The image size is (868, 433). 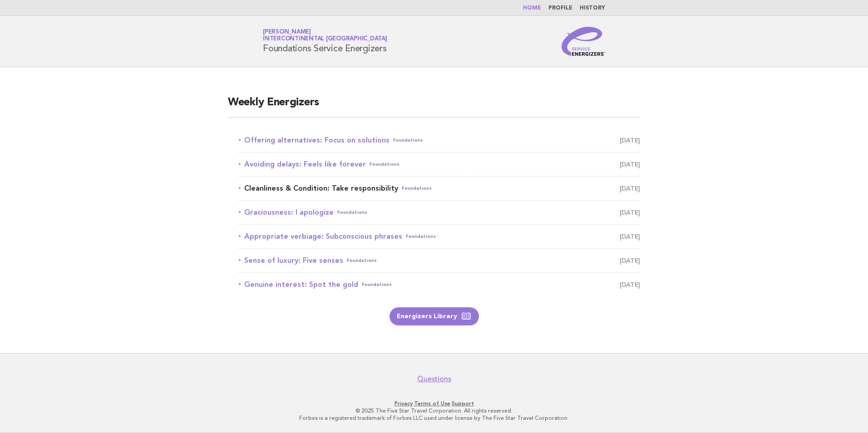 What do you see at coordinates (434, 418) in the screenshot?
I see `p: Forbes is a registered trademark of Forbes LLC used under license by The Five Star Travel Corpora...` at bounding box center [434, 418].